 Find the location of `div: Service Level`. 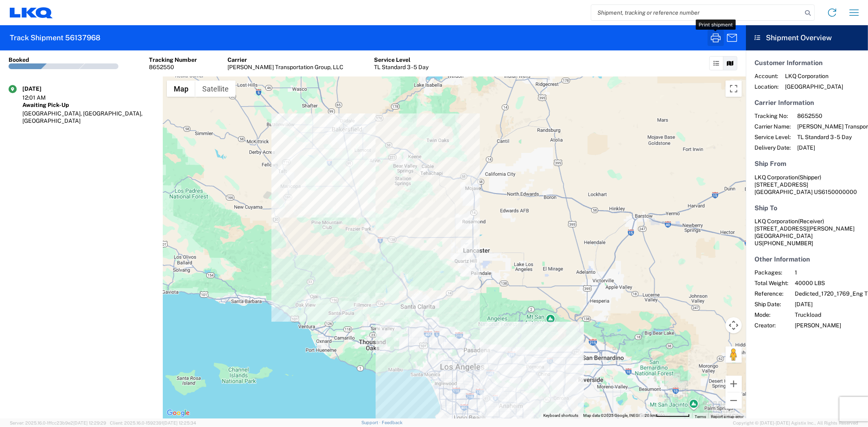

div: Service Level is located at coordinates (402, 60).